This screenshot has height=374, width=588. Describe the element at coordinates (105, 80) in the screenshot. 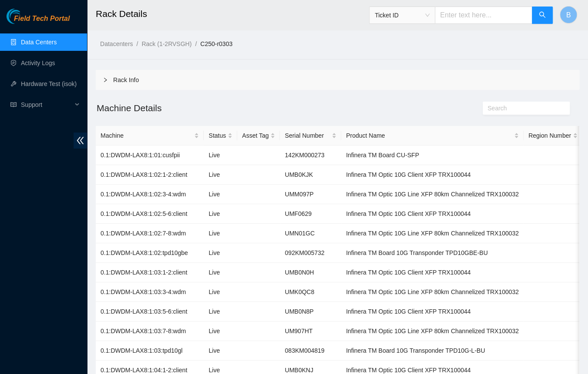

I see `span: right` at that location.